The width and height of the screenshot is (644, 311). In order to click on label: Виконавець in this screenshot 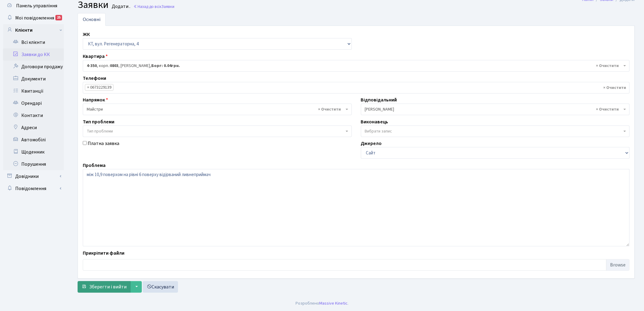, I will do `click(375, 122)`.